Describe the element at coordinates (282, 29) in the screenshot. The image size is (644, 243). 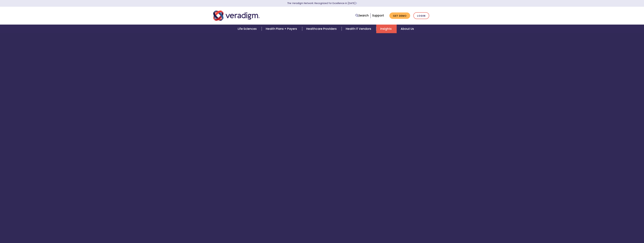
I see `a: Health Plans + Payers` at that location.